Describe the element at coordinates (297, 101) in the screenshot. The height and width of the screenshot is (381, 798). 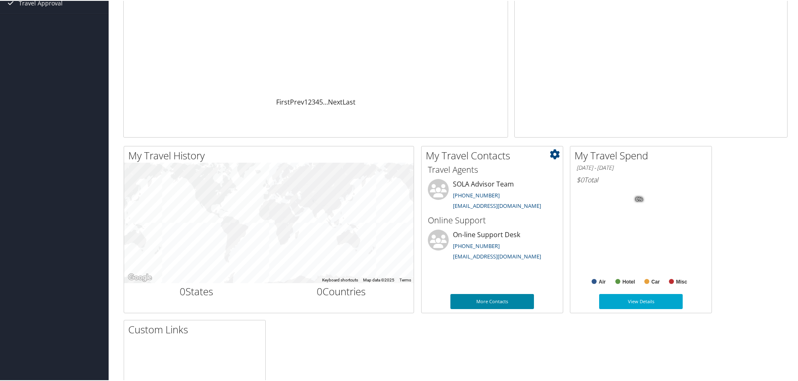
I see `a: Prev` at that location.